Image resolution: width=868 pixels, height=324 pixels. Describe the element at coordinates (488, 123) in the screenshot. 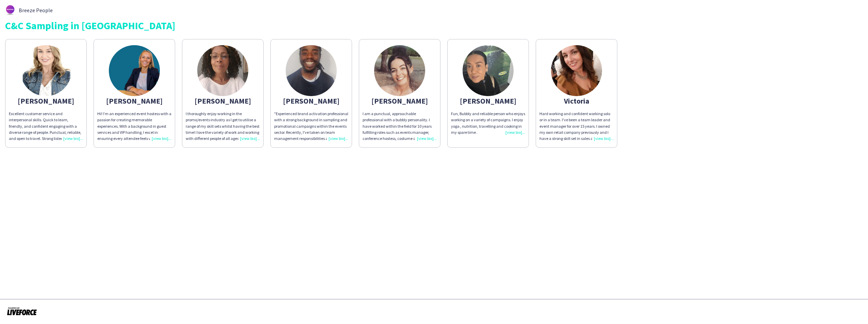

I see `span: Fun, Bubbly and reliable person who enjoys working on a variety of campaigns. I enjoy yoga , nutr...` at that location.